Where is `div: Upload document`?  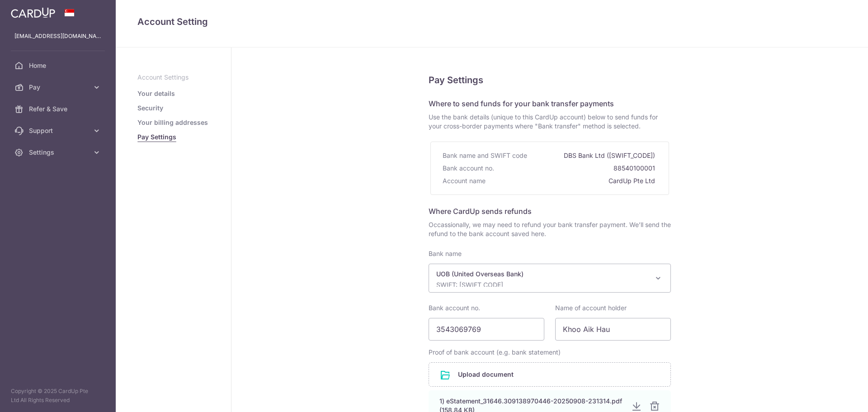
div: Upload document is located at coordinates (549, 374).